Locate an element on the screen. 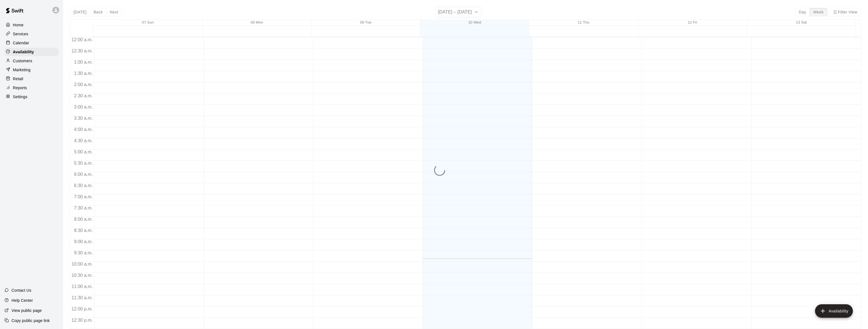 The width and height of the screenshot is (868, 329). span: 09 Tue is located at coordinates (366, 22).